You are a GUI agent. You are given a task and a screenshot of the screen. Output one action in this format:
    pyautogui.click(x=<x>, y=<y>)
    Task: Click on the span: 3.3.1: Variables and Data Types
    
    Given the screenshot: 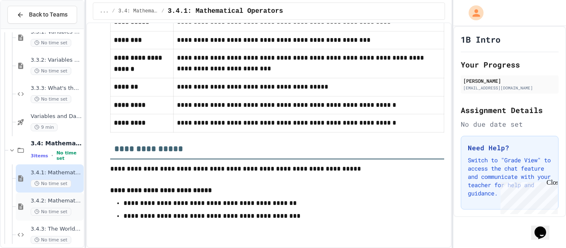 What is the action you would take?
    pyautogui.click(x=56, y=32)
    